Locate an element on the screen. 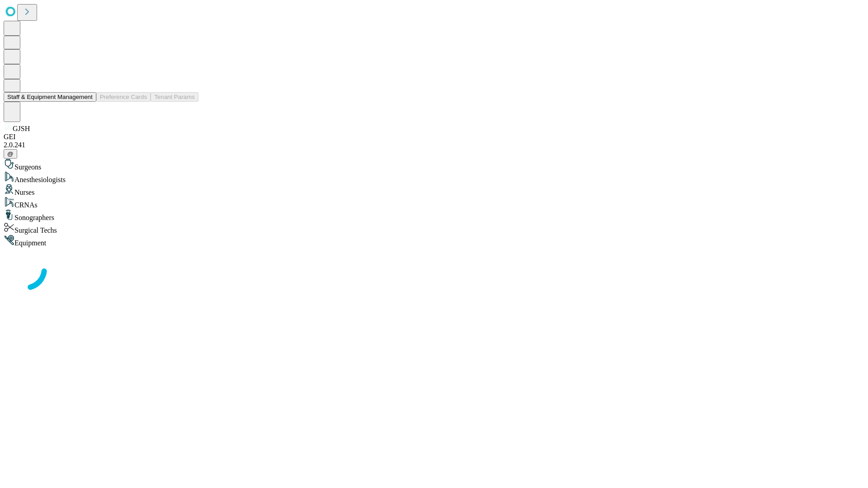 The height and width of the screenshot is (488, 868). div: 2.0.241 is located at coordinates (434, 145).